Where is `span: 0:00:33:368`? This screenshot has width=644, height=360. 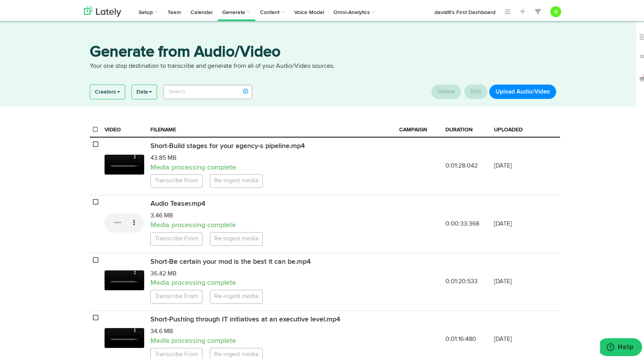
span: 0:00:33:368 is located at coordinates (462, 223).